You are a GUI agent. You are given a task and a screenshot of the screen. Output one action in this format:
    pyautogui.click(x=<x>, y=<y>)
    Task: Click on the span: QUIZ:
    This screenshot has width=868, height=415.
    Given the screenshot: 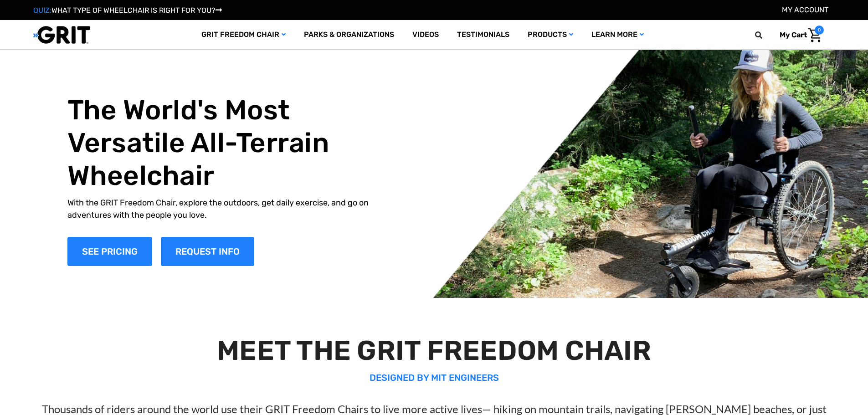 What is the action you would take?
    pyautogui.click(x=42, y=10)
    